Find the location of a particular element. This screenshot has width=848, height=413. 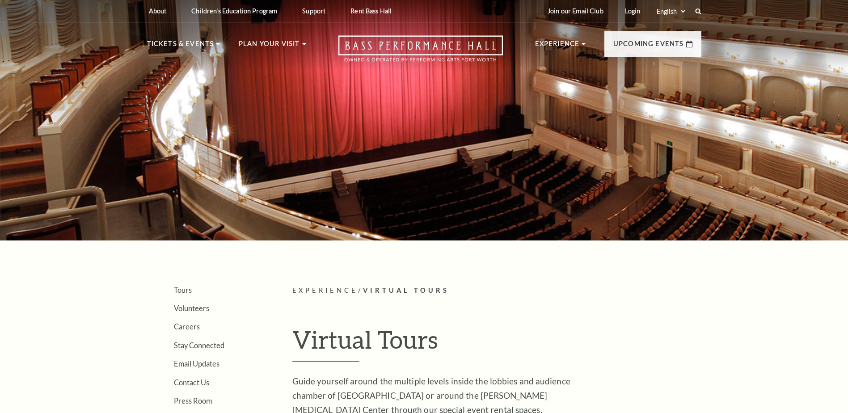

p: Support is located at coordinates (314, 11).